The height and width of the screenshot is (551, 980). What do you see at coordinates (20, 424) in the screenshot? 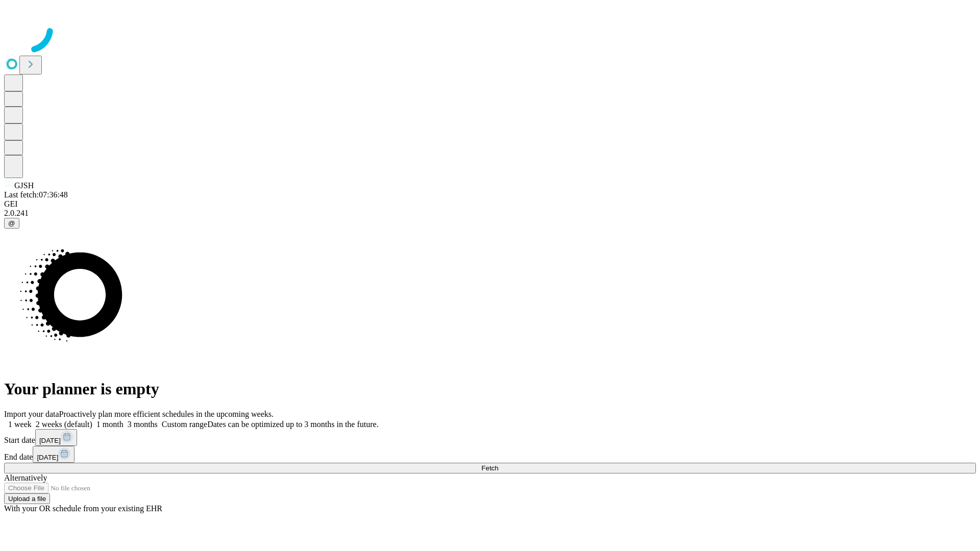
I see `span: 1 week` at bounding box center [20, 424].